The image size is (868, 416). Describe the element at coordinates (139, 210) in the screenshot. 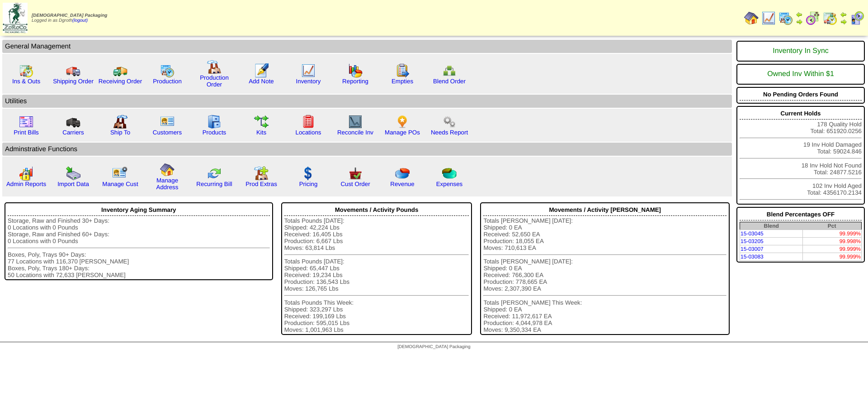

I see `div: Inventory Aging Summary` at that location.